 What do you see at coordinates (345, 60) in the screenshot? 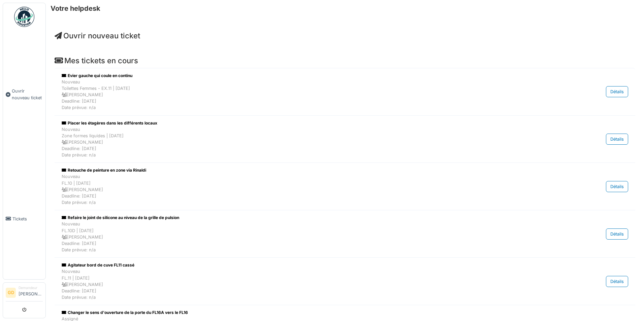
I see `h4: Mes tickets en cours` at bounding box center [345, 60].